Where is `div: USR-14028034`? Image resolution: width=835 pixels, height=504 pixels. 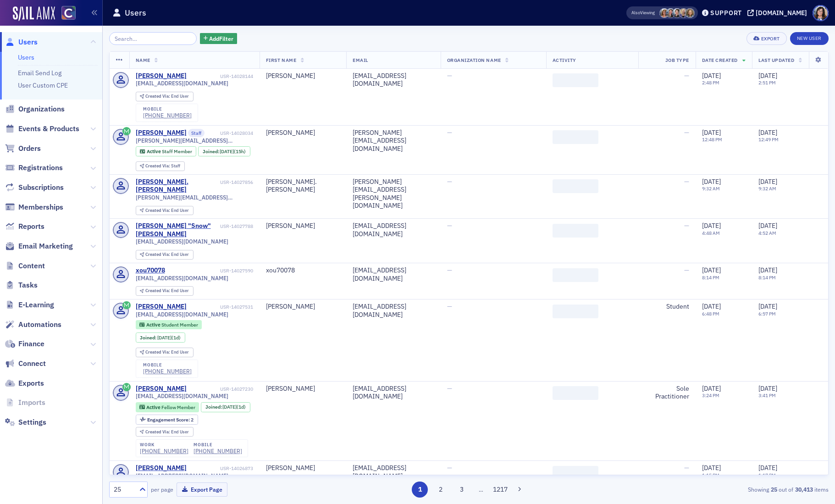
div: USR-14028034 is located at coordinates (230, 133).